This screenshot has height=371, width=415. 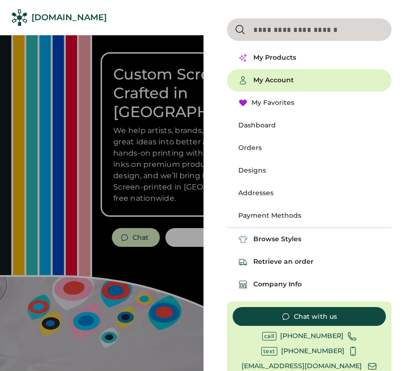 I want to click on div: Company Info, so click(x=277, y=284).